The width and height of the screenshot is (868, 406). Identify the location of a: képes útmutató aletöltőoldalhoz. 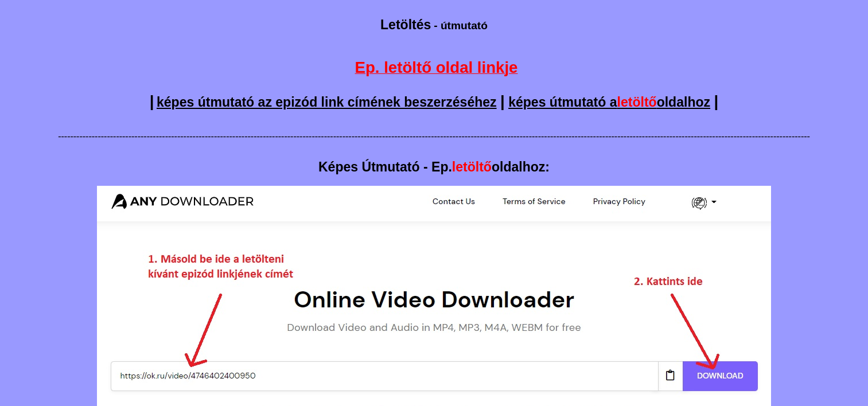
(609, 102).